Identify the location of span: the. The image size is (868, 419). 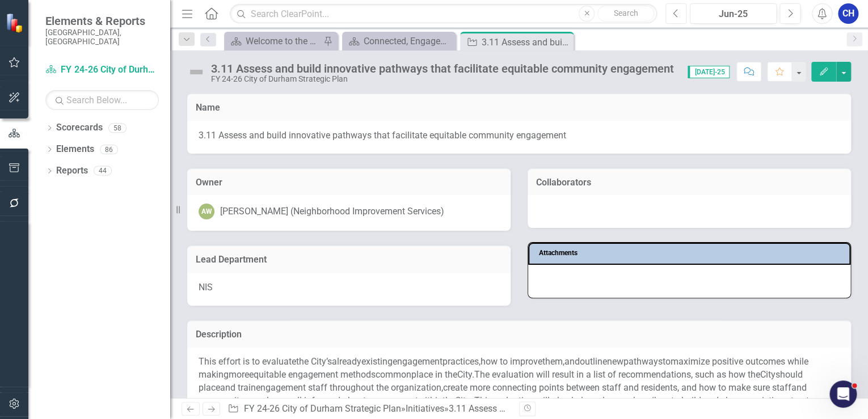
(449, 400).